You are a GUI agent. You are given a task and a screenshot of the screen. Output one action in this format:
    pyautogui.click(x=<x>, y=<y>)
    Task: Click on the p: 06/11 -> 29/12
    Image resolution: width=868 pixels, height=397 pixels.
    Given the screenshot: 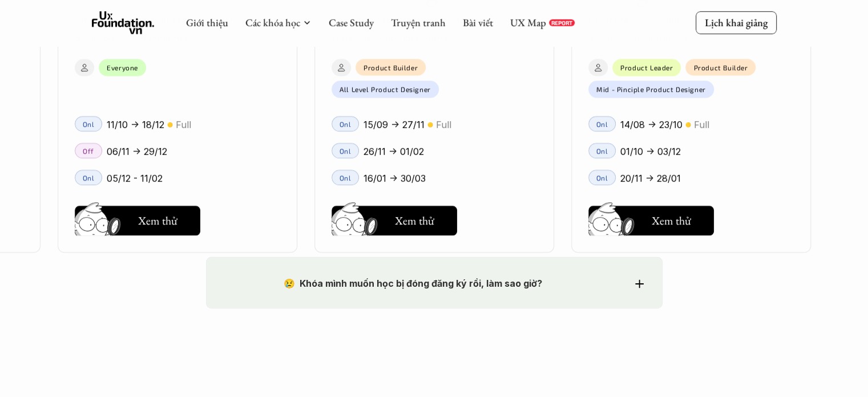 What is the action you would take?
    pyautogui.click(x=137, y=151)
    